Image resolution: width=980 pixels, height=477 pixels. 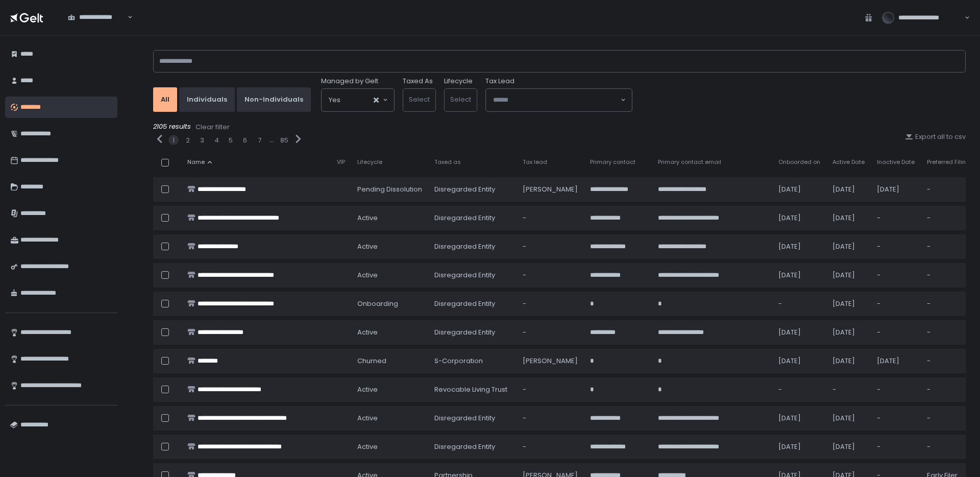 What do you see at coordinates (217, 140) in the screenshot?
I see `button: 4` at bounding box center [217, 140].